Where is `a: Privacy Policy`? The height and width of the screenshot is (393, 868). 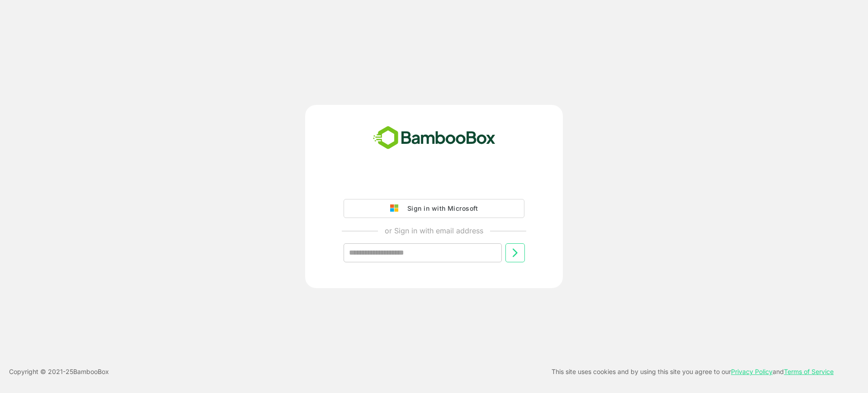 a: Privacy Policy is located at coordinates (752, 371).